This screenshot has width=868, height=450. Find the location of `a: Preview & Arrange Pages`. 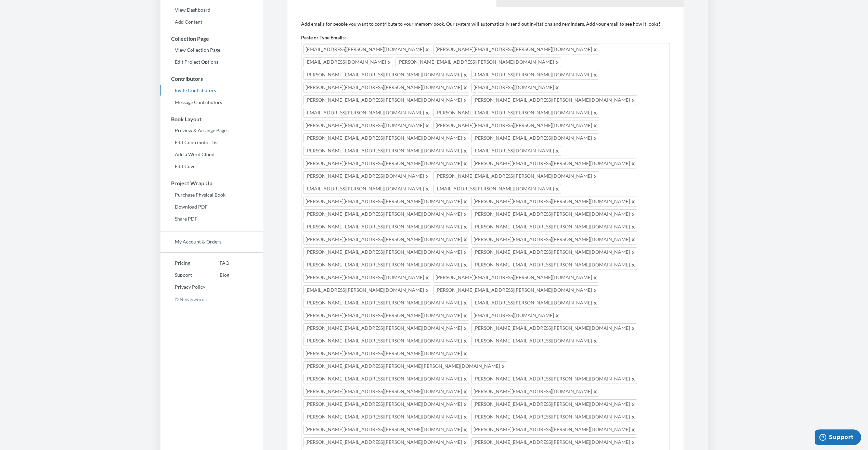

a: Preview & Arrange Pages is located at coordinates (212, 130).